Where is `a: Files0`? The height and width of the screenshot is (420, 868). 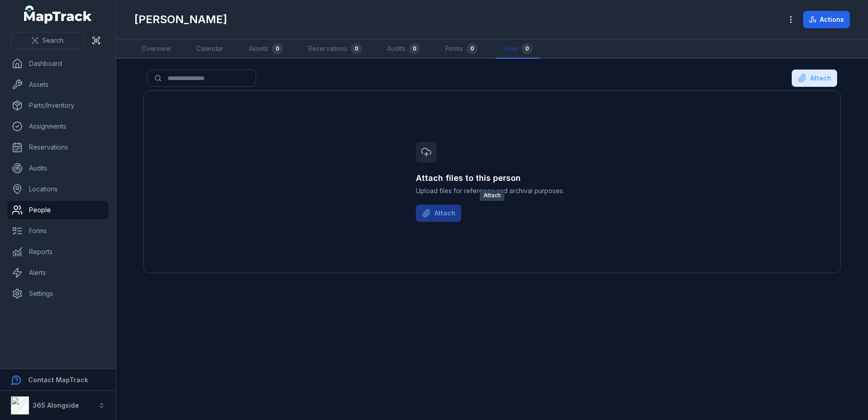
a: Files0 is located at coordinates (518, 49).